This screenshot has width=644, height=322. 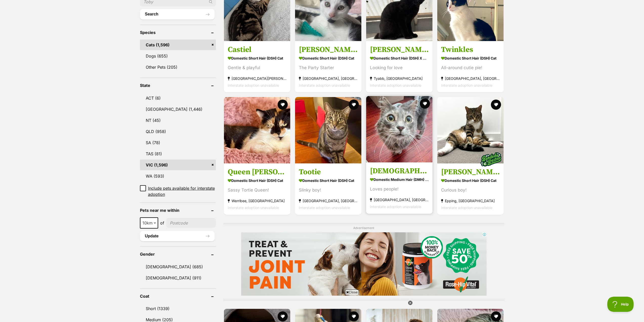 What do you see at coordinates (178, 154) in the screenshot?
I see `a: TAS (81)` at bounding box center [178, 154].